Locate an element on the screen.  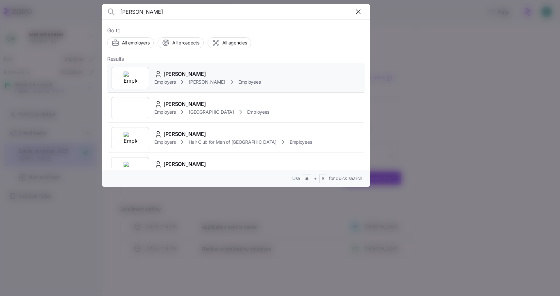
span: All prospects is located at coordinates (186, 43).